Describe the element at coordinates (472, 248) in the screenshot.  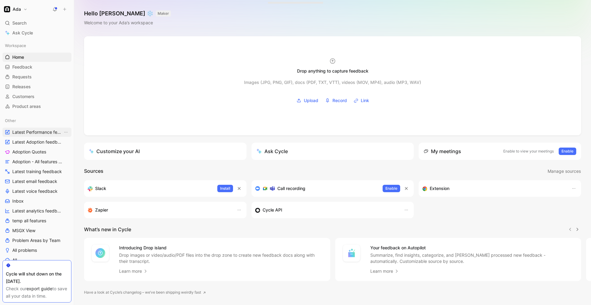
I see `h4: Your feedback on Autopilot` at that location.